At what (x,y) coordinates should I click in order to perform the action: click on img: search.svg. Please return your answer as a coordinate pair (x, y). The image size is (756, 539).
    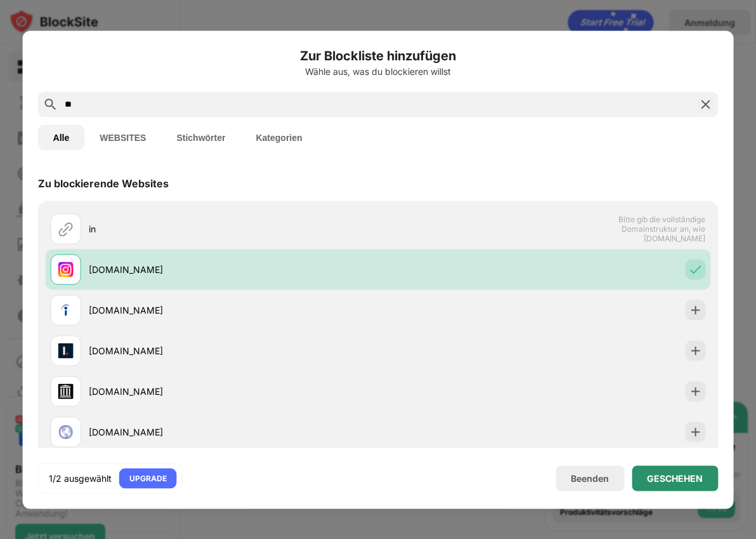
    Looking at the image, I should click on (51, 104).